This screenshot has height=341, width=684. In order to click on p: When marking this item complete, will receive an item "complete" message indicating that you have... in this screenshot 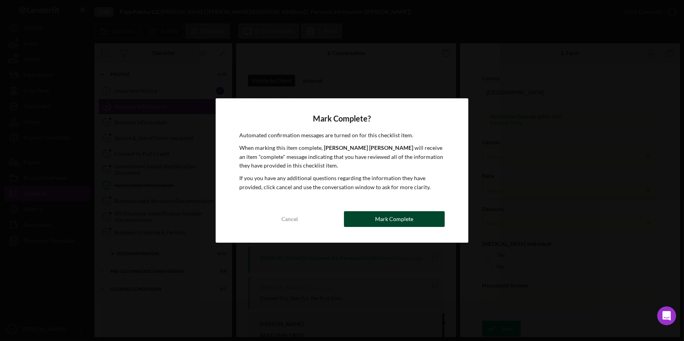, I will do `click(341, 157)`.